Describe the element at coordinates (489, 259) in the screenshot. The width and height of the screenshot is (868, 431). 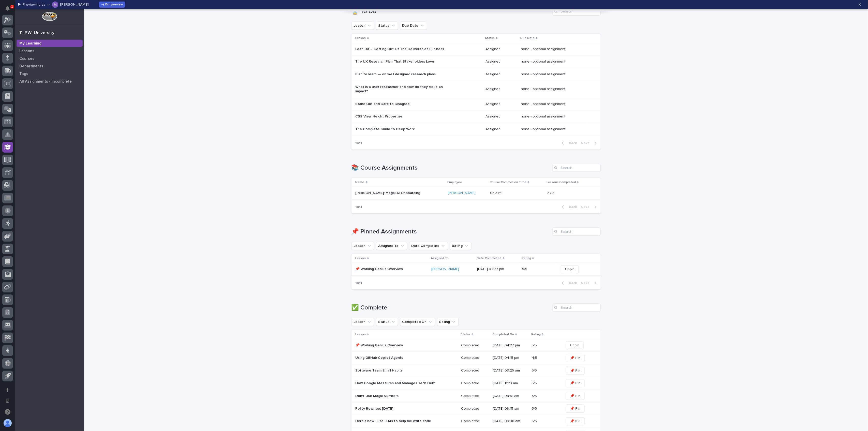
I see `p: Date Completed` at that location.